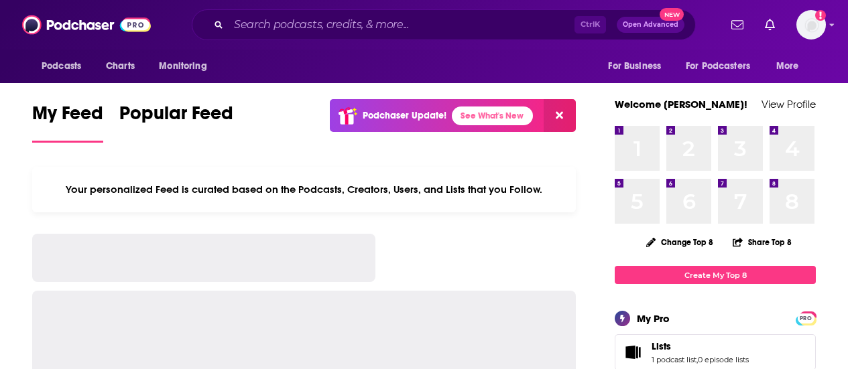 The width and height of the screenshot is (848, 369). Describe the element at coordinates (680, 242) in the screenshot. I see `button: Change Top 8` at that location.